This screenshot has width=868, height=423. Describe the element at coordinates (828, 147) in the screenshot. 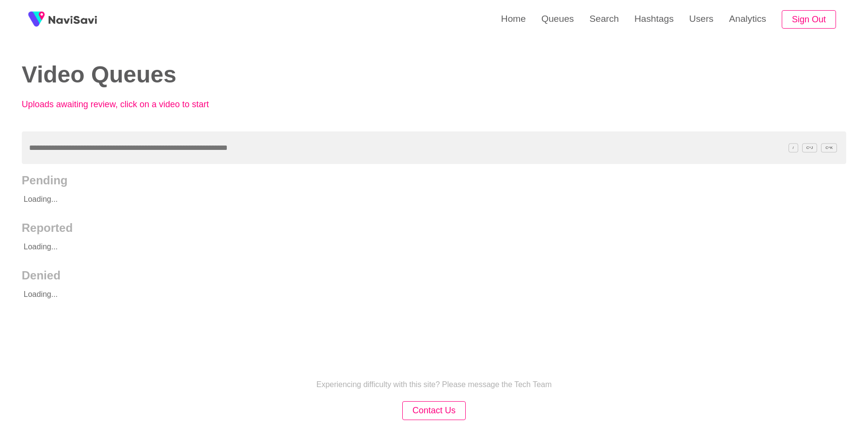

I see `span: C^K` at that location.